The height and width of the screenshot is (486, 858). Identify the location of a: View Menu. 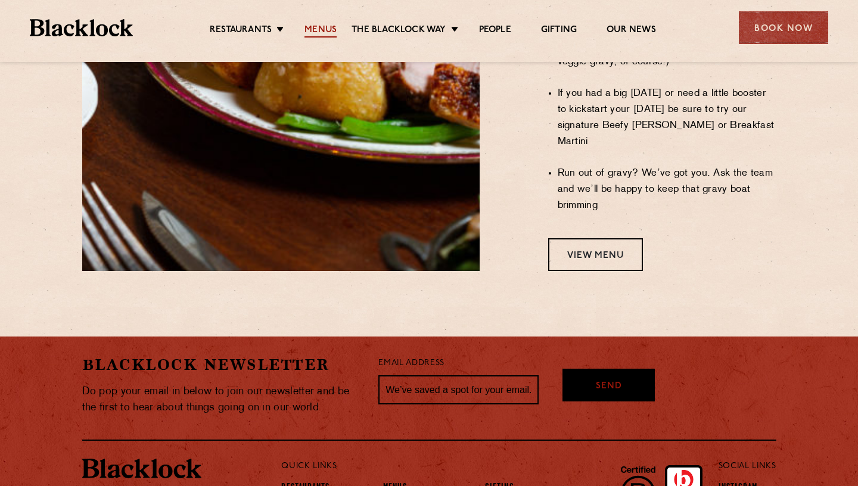
(595, 254).